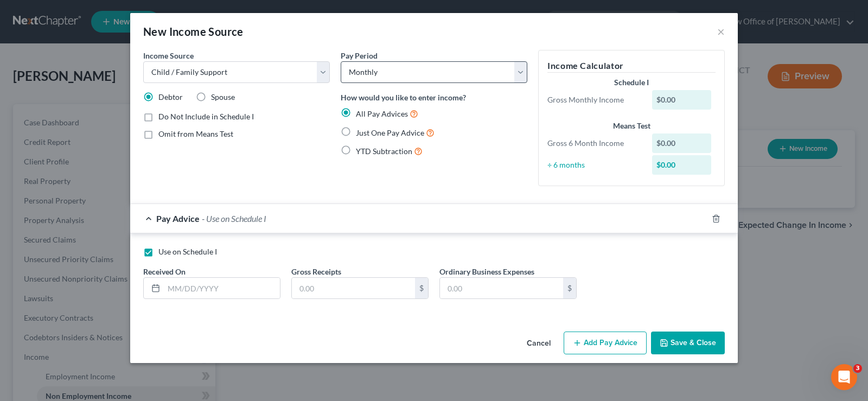 This screenshot has width=868, height=401. What do you see at coordinates (316, 271) in the screenshot?
I see `label: Gross Receipts` at bounding box center [316, 271].